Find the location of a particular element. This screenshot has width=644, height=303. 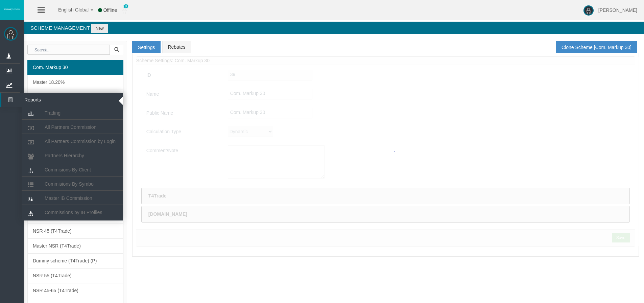

span: NSR 45-65 (T4Trade) is located at coordinates (55, 290).